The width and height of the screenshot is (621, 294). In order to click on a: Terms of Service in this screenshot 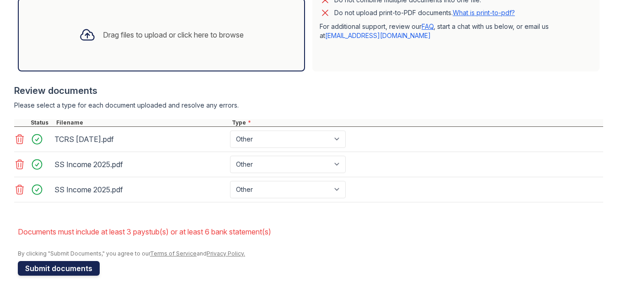, I will do `click(173, 253)`.